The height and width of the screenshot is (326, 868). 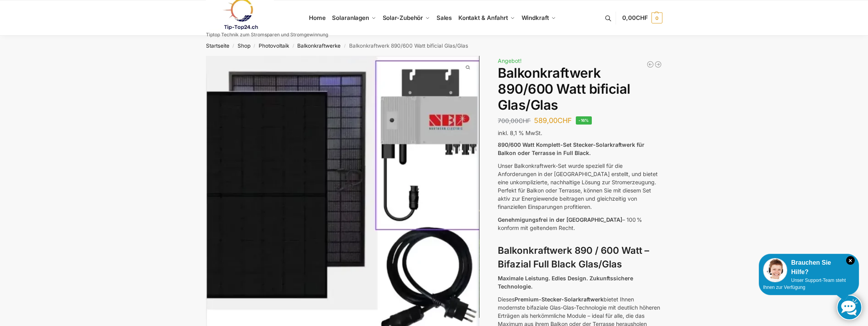 I want to click on div: Brauchen Sie Hilfe?, so click(x=809, y=267).